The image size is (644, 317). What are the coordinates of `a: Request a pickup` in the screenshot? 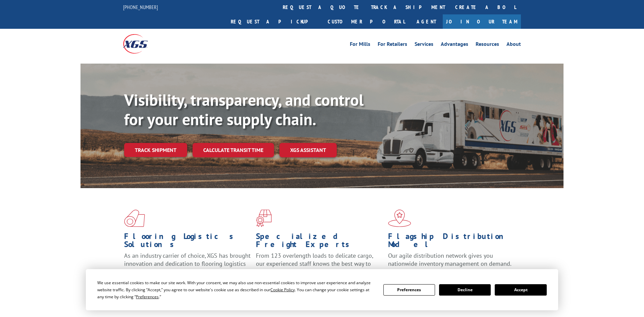 It's located at (274, 21).